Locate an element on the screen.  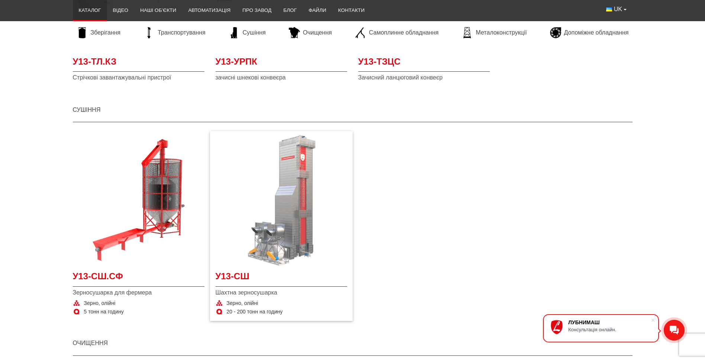
a: Блог is located at coordinates (290, 10).